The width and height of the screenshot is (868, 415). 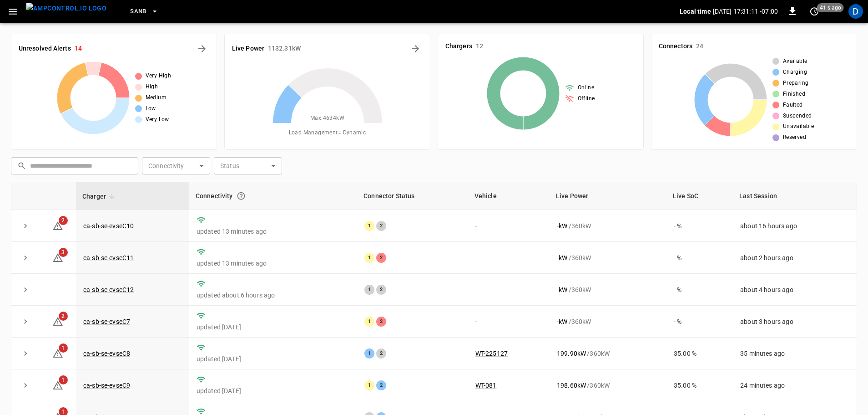 I want to click on span: Low, so click(x=150, y=109).